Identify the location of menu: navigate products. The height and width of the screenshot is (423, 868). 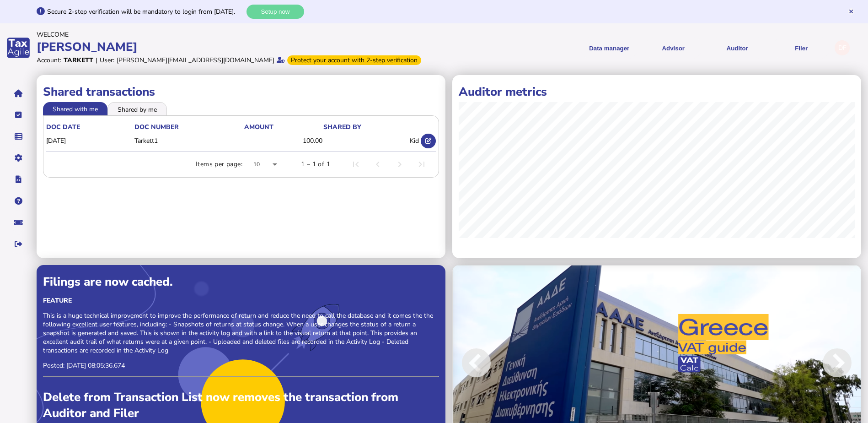
(633, 47).